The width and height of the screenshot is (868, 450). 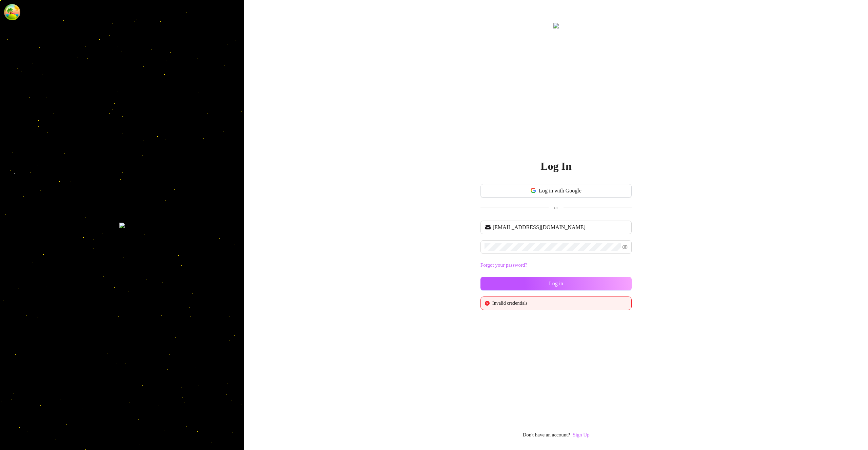 What do you see at coordinates (546, 435) in the screenshot?
I see `span: Don't have an account?` at bounding box center [546, 435].